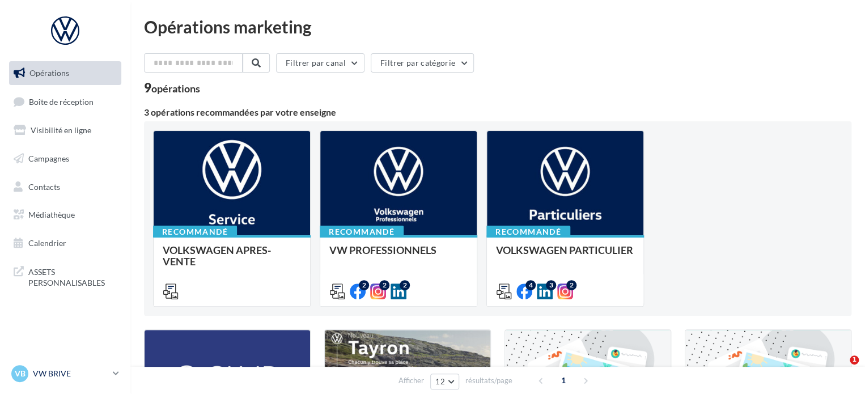  What do you see at coordinates (61, 101) in the screenshot?
I see `span: Boîte de réception` at bounding box center [61, 101].